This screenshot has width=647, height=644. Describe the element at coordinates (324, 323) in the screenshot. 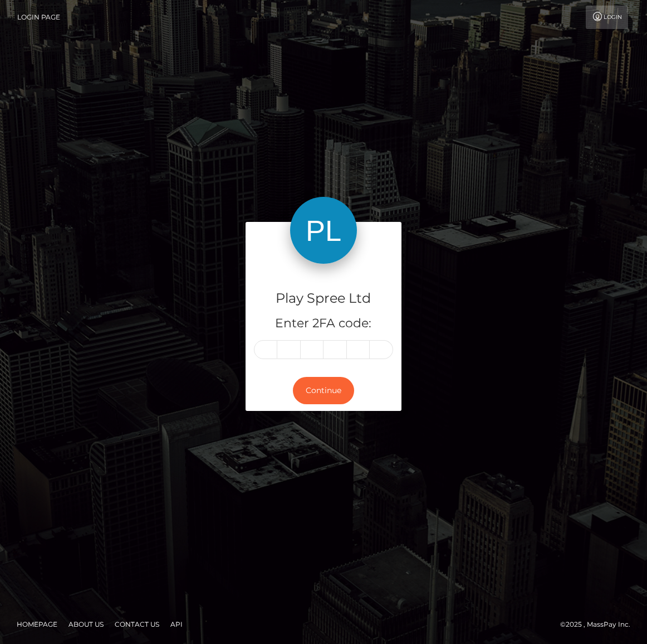

I see `h5: Enter 2FA code:` at that location.